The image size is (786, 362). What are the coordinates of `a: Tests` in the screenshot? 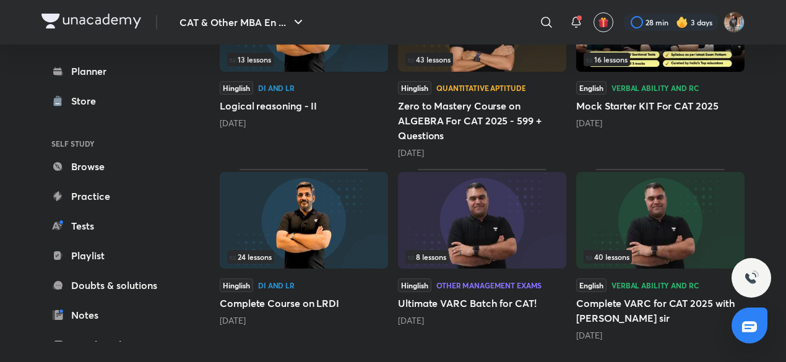 It's located at (113, 226).